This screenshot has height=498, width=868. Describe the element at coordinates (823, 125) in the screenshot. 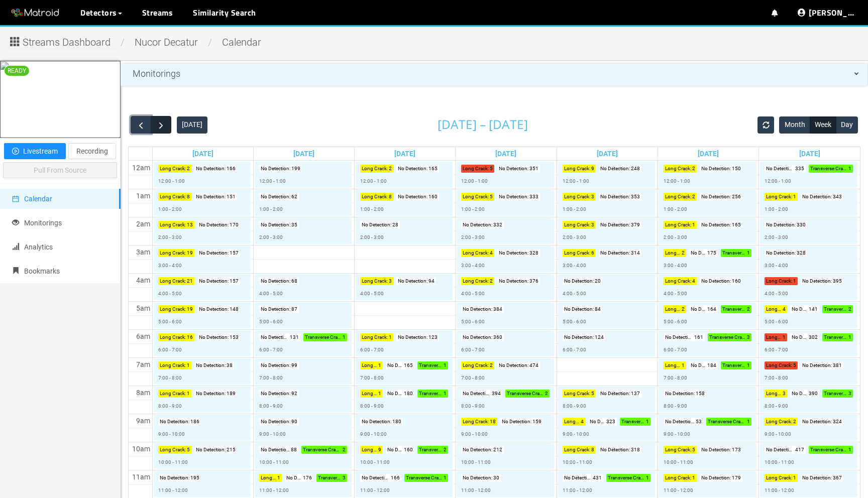

I see `button: Week` at that location.